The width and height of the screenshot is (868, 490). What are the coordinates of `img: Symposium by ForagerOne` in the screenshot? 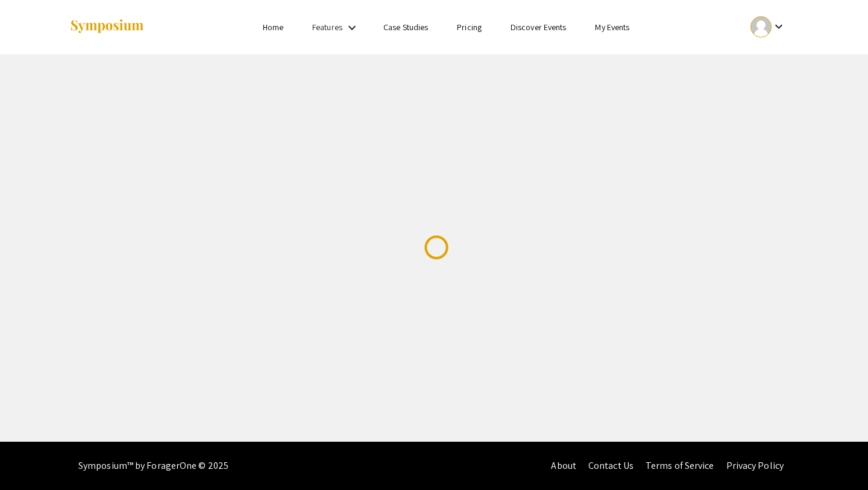 It's located at (107, 27).